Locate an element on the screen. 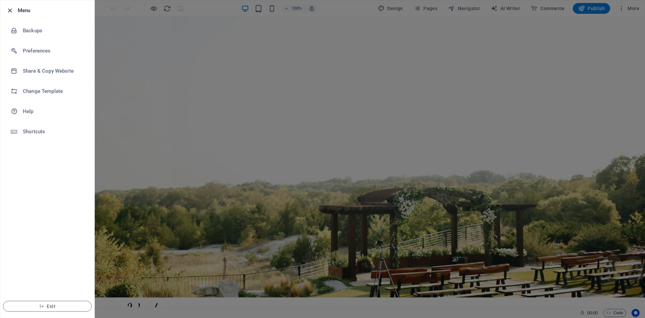 The width and height of the screenshot is (645, 318). h6: Share & Copy Website is located at coordinates (54, 71).